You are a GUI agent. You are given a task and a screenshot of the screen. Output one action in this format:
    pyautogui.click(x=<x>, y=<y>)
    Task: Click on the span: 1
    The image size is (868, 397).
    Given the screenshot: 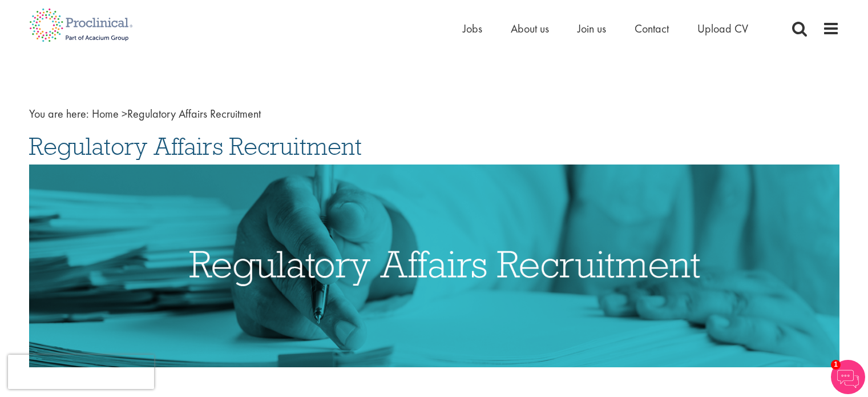 What is the action you would take?
    pyautogui.click(x=836, y=365)
    